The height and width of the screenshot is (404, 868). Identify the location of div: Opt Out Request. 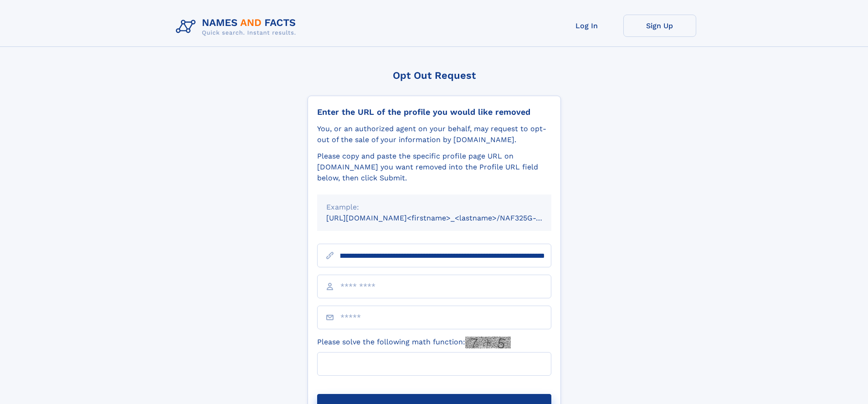
(435, 75).